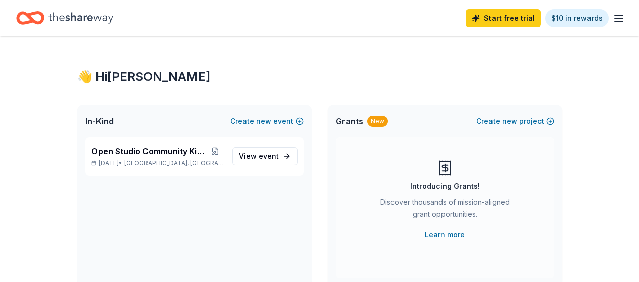 The image size is (639, 282). What do you see at coordinates (269, 156) in the screenshot?
I see `span: event` at bounding box center [269, 156].